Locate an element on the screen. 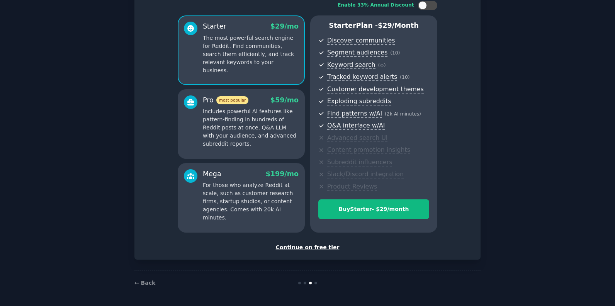 The image size is (615, 306). span: Content promotion insights is located at coordinates (369, 150).